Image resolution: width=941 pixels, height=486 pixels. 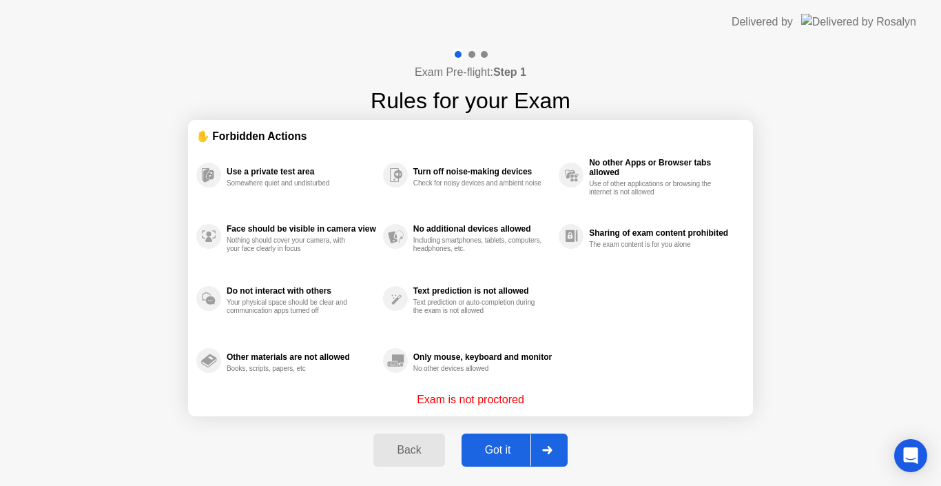 What do you see at coordinates (859, 21) in the screenshot?
I see `img: Delivered by Rosalyn` at bounding box center [859, 21].